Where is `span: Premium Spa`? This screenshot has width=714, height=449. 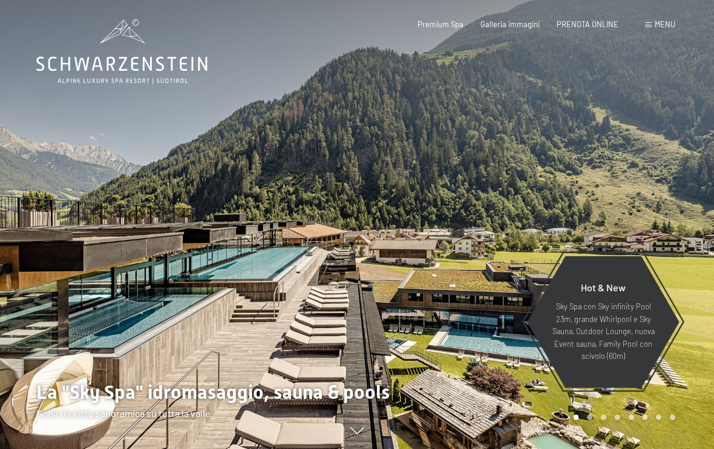 span: Premium Spa is located at coordinates (440, 24).